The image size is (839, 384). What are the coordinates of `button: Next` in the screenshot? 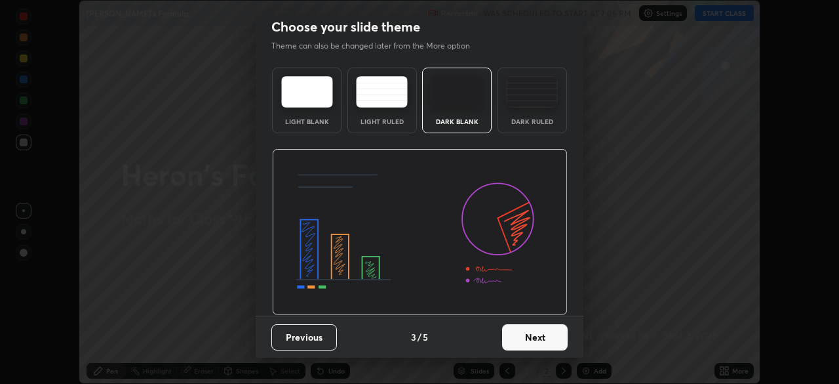 It's located at (535, 337).